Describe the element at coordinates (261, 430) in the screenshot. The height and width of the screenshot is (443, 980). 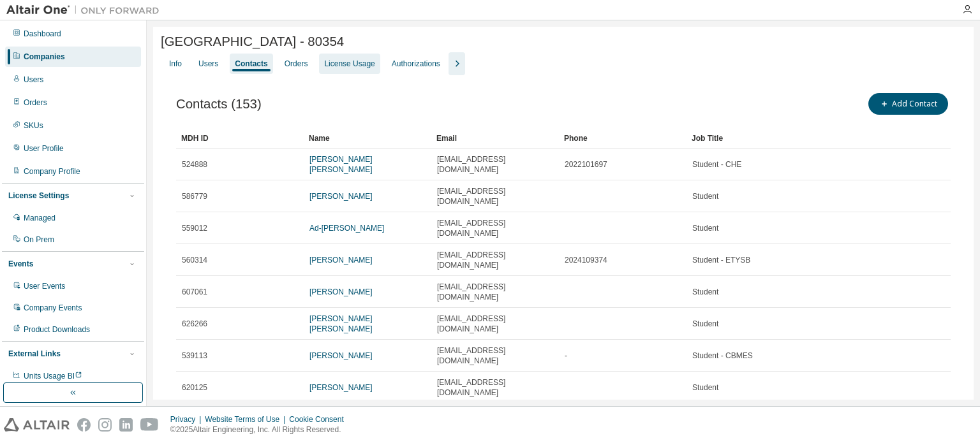
I see `p: © 2025 Altair Engineering, Inc. All Rights Reserved.` at that location.